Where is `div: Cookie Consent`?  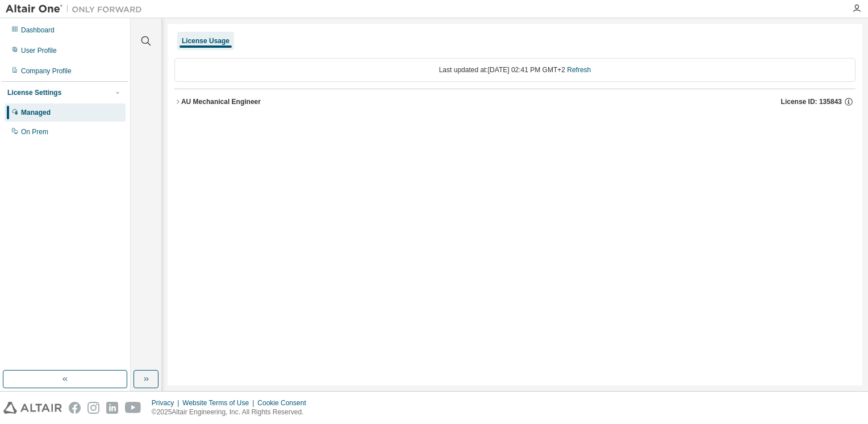
div: Cookie Consent is located at coordinates (285, 403).